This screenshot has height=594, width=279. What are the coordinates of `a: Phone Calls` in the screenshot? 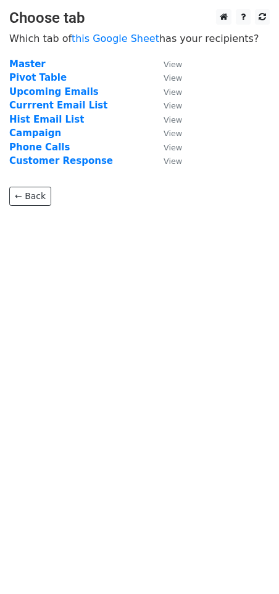 It's located at (39, 147).